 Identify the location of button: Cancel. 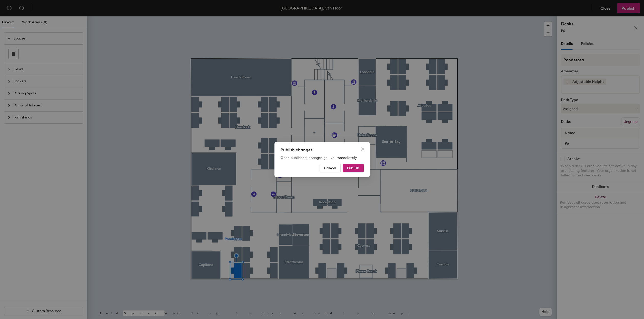
(330, 168).